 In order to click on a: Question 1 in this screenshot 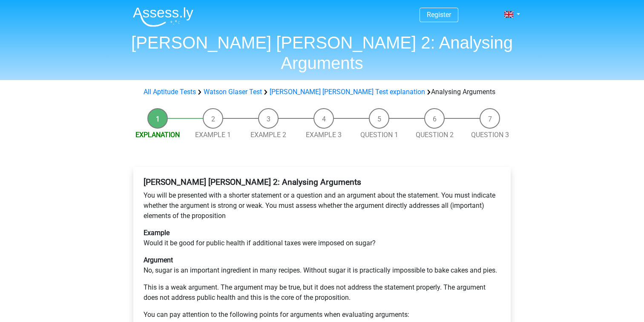, I will do `click(379, 135)`.